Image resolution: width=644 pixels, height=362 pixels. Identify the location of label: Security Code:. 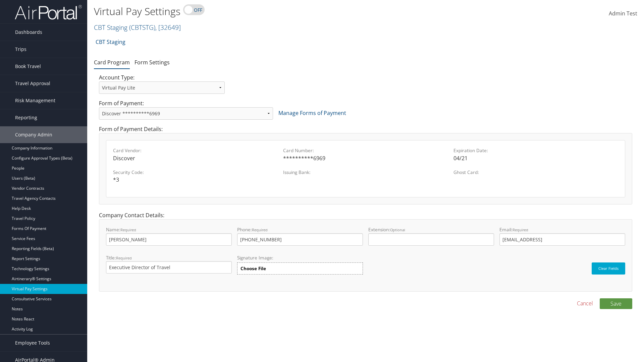
(195, 172).